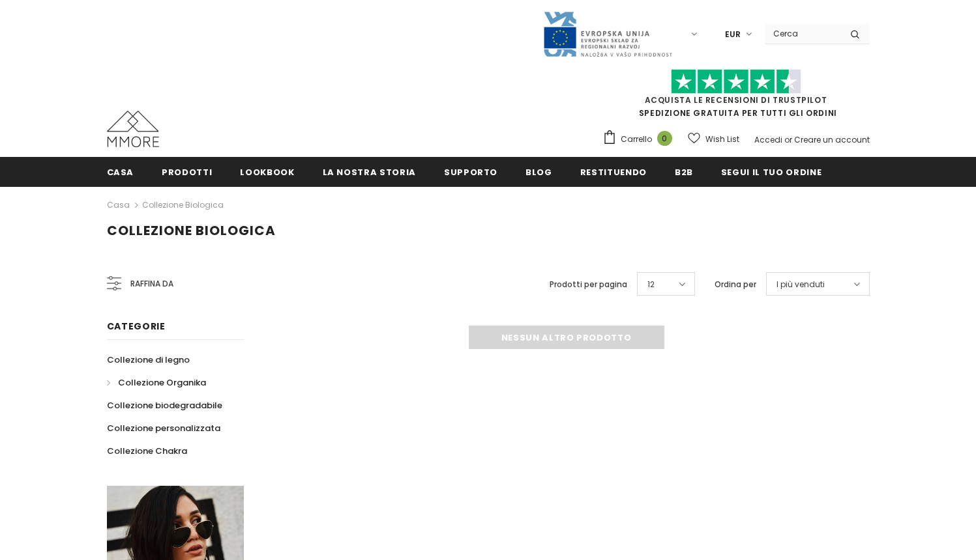 The image size is (976, 560). I want to click on a: B2B, so click(684, 171).